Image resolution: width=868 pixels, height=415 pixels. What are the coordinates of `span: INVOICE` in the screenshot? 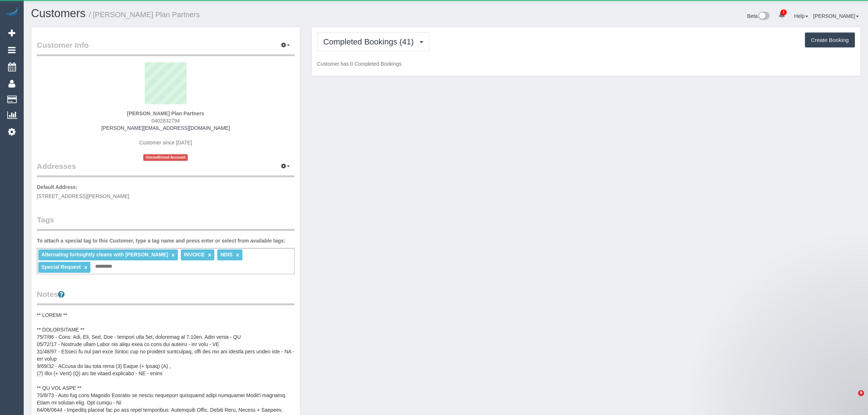 It's located at (194, 254).